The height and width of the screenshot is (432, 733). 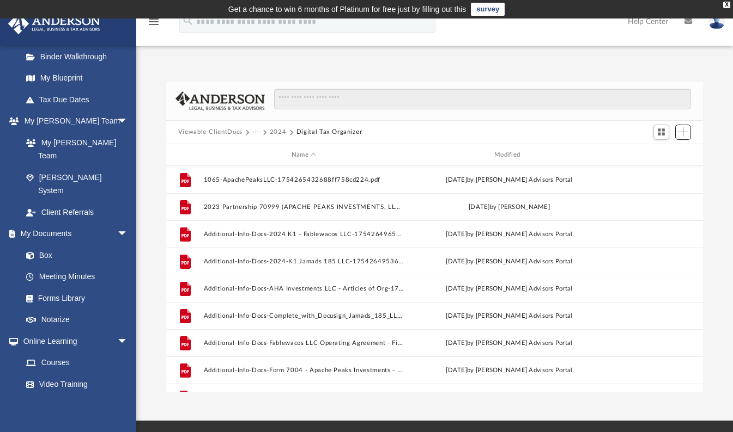 What do you see at coordinates (303, 234) in the screenshot?
I see `button: Additional-Info-Docs-2024 K1 - Fablewacos LLC-1754264965688ff585e425b.pdf` at bounding box center [303, 234].